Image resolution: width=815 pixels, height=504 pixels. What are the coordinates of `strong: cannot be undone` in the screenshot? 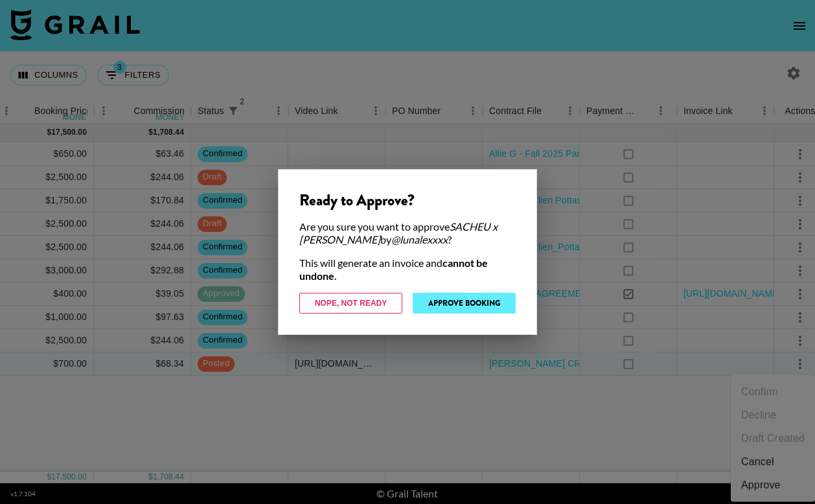 It's located at (393, 269).